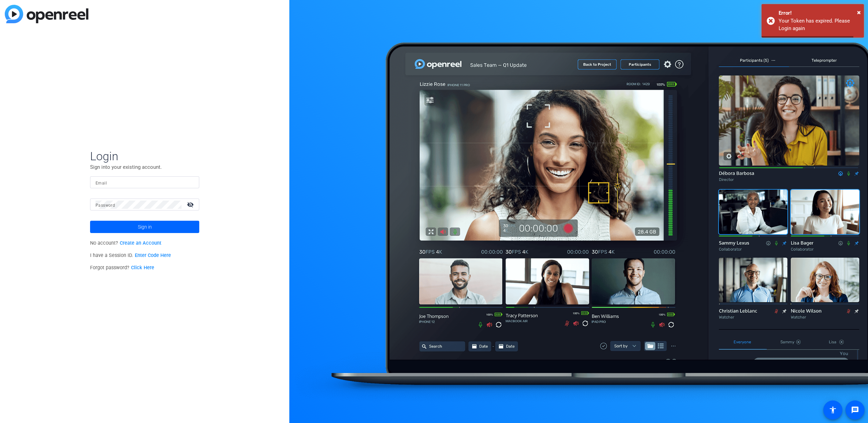 The height and width of the screenshot is (423, 868). What do you see at coordinates (126, 243) in the screenshot?
I see `span: No account?` at bounding box center [126, 243].